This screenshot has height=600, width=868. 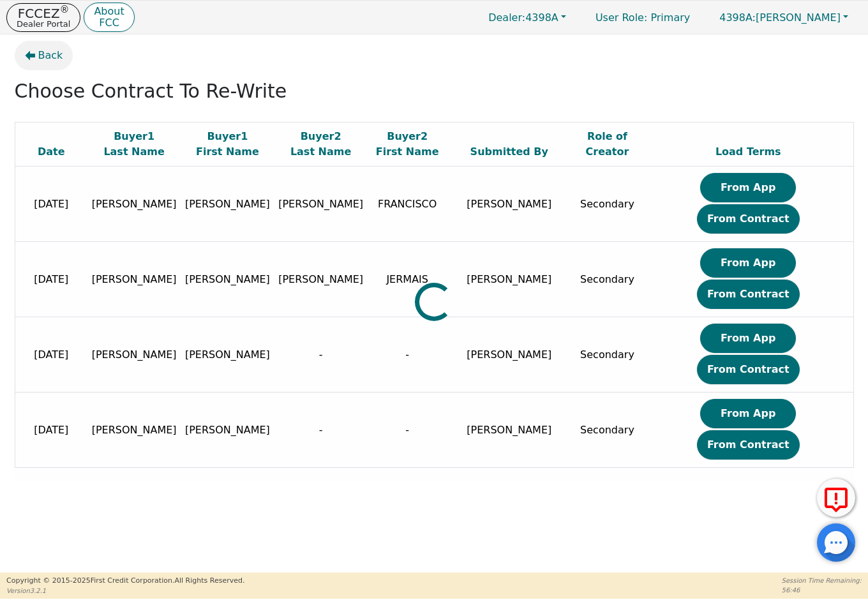 What do you see at coordinates (125, 590) in the screenshot?
I see `p: Version 3.2.1` at bounding box center [125, 590].